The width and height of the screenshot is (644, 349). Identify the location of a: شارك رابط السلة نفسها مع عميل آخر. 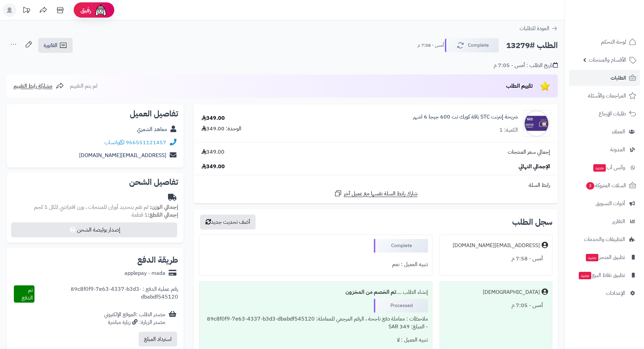
(376, 193).